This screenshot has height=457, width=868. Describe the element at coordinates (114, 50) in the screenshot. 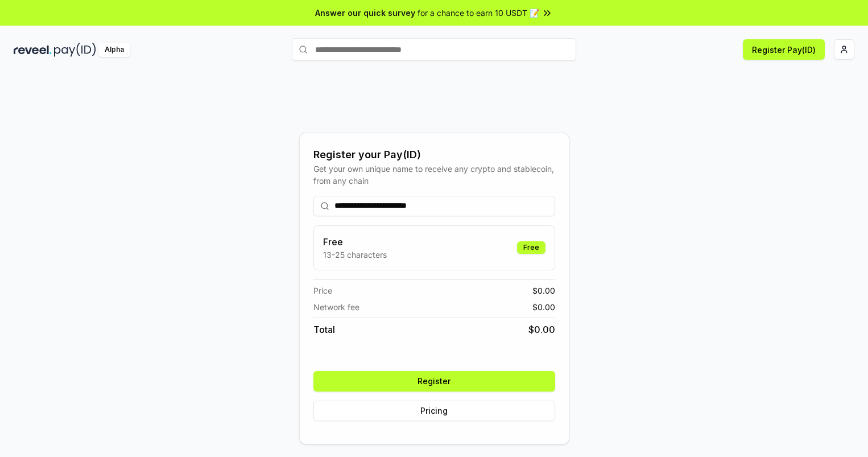

I see `div: Alpha` at that location.